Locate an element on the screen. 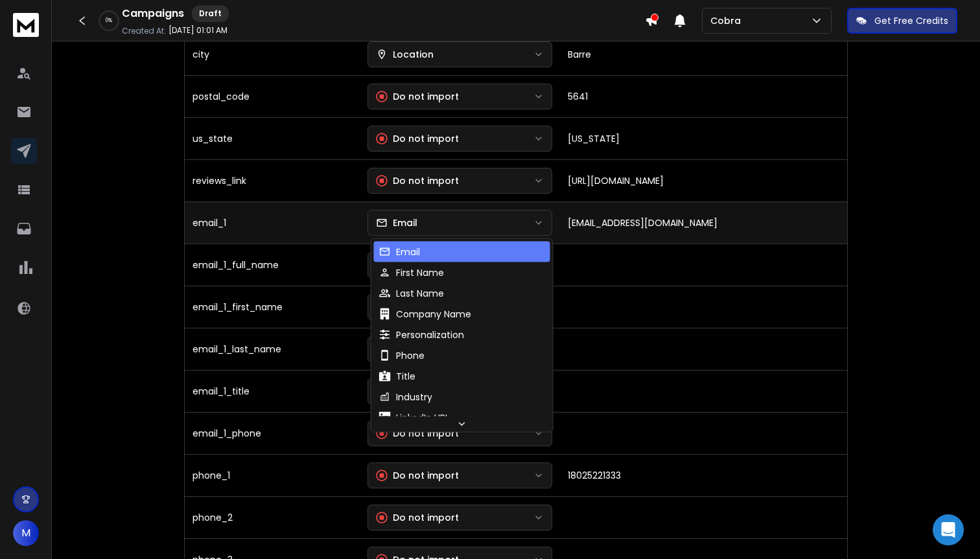 The height and width of the screenshot is (559, 980). td: email_1_first_name is located at coordinates (272, 307).